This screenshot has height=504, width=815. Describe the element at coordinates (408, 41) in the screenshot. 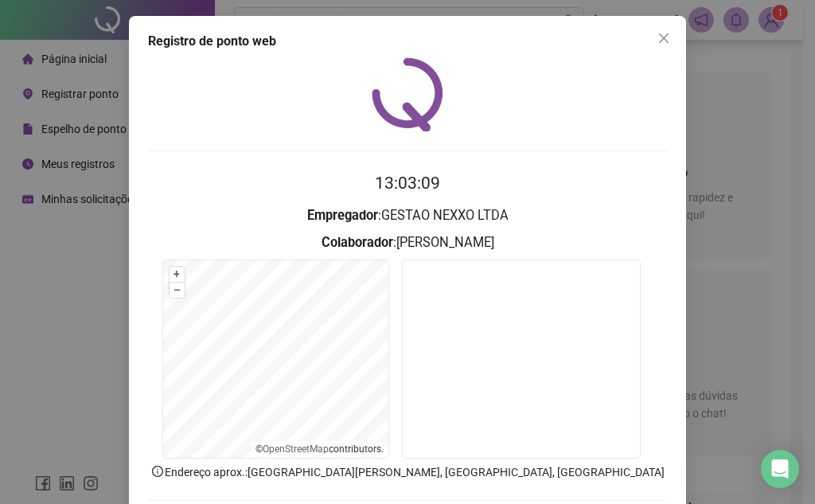

I see `div: Registro de ponto web` at that location.